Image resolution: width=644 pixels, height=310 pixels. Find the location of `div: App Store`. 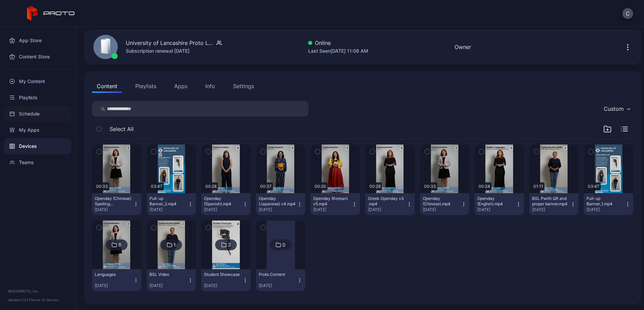

div: App Store is located at coordinates (37, 41).